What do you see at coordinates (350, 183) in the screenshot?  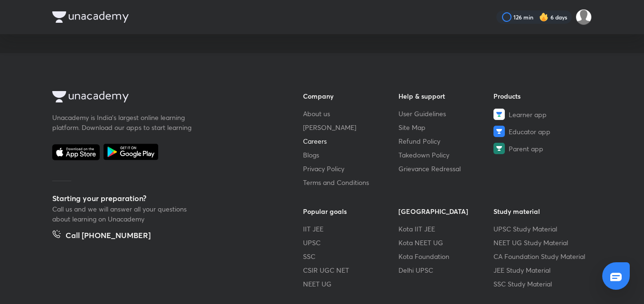 I see `a: Terms and Conditions` at bounding box center [350, 183].